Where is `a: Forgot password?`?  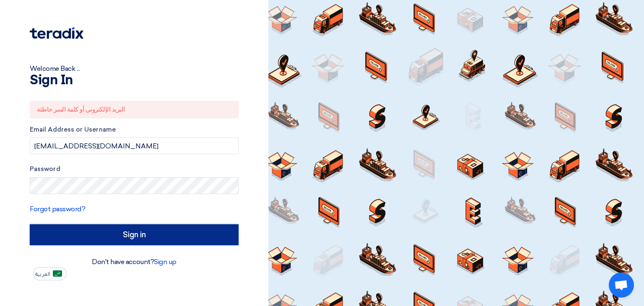
a: Forgot password? is located at coordinates (58, 209).